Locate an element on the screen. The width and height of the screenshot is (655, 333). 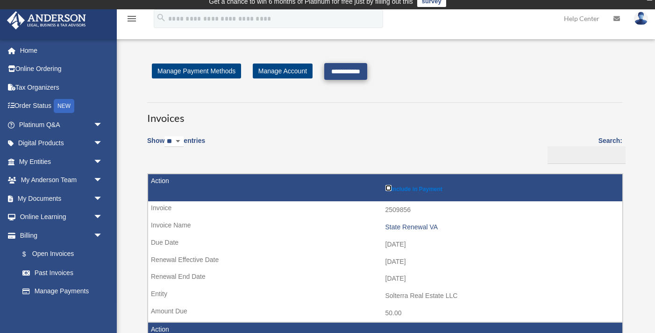
td: 2509856 is located at coordinates (385, 210).